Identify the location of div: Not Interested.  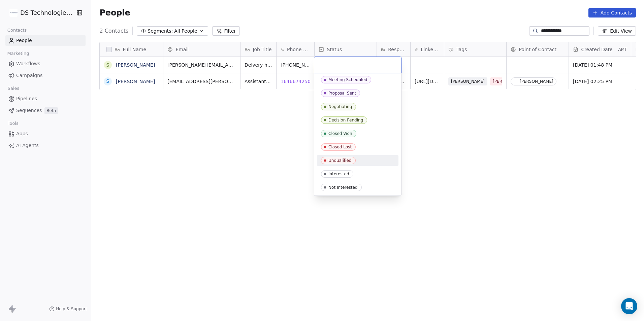
(343, 188).